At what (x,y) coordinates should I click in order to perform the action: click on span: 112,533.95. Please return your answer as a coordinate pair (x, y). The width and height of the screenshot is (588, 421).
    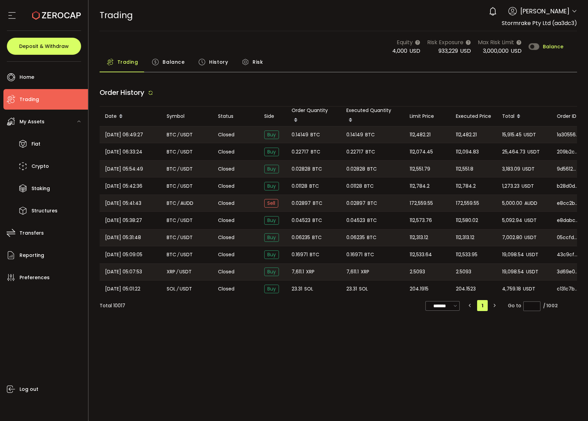
    Looking at the image, I should click on (467, 254).